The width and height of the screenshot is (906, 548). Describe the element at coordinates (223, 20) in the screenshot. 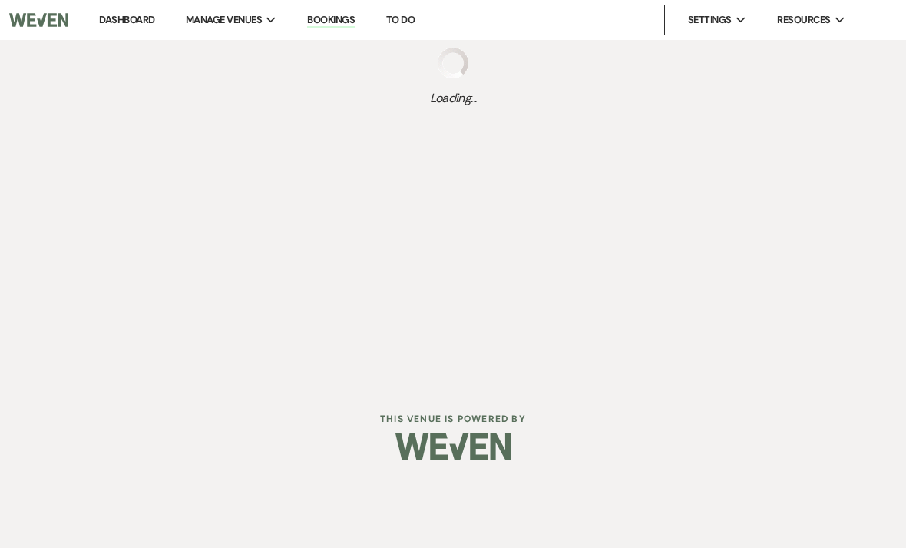

I see `span: Manage Venues` at that location.